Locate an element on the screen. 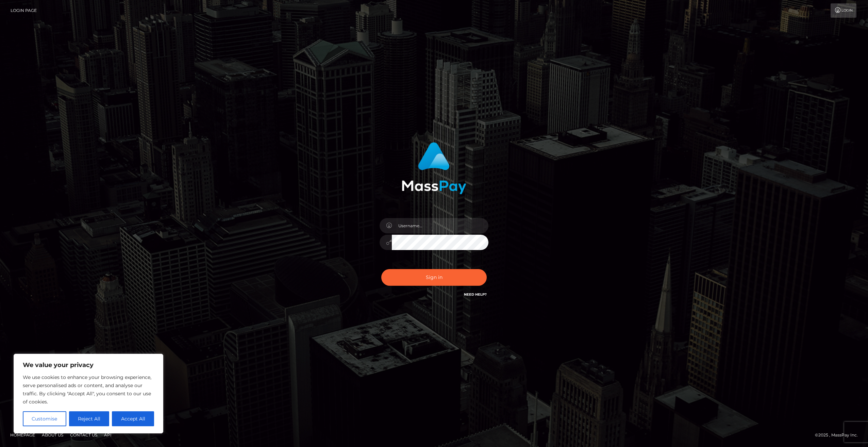 The image size is (868, 447). button: Sign in is located at coordinates (434, 277).